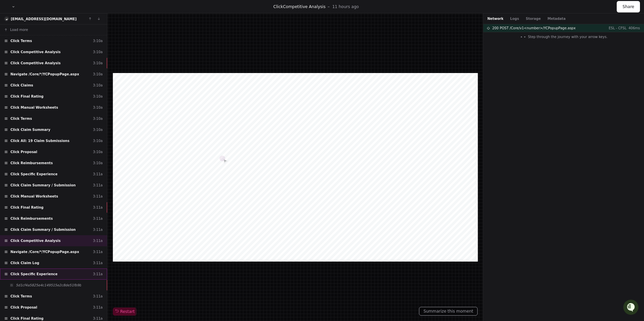 Image resolution: width=644 pixels, height=321 pixels. What do you see at coordinates (567, 37) in the screenshot?
I see `span: Step through the journey with your arrow keys.` at bounding box center [567, 37].